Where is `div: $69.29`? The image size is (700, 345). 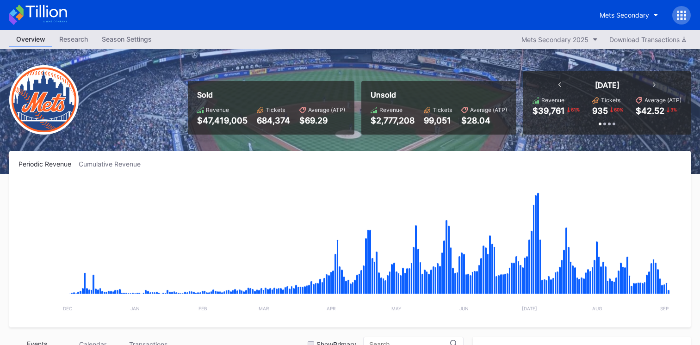
div: $69.29 is located at coordinates (322, 120).